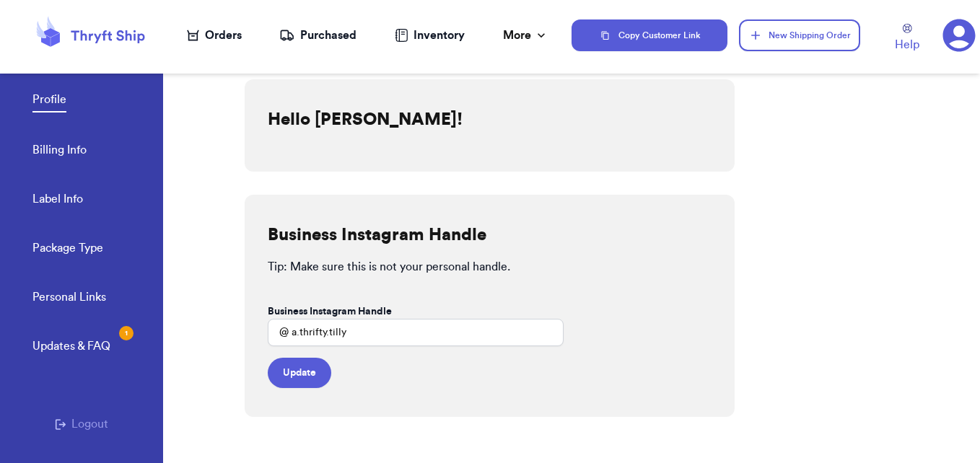 Image resolution: width=980 pixels, height=463 pixels. Describe the element at coordinates (214, 35) in the screenshot. I see `div: Orders` at that location.